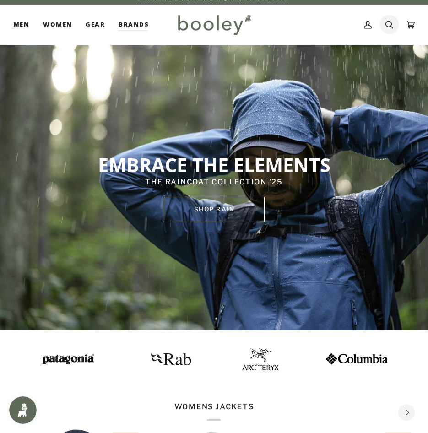 The image size is (428, 433). What do you see at coordinates (134, 25) in the screenshot?
I see `div: Brands` at bounding box center [134, 25].